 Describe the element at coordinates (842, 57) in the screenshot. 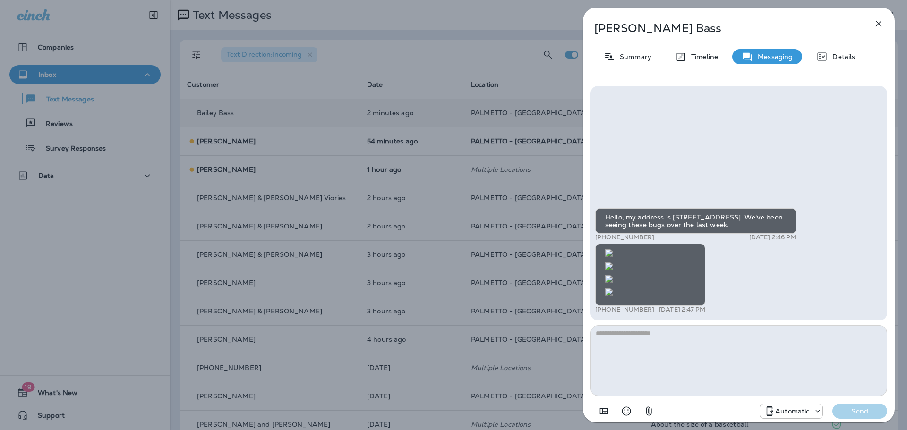

I see `p: Details` at that location.